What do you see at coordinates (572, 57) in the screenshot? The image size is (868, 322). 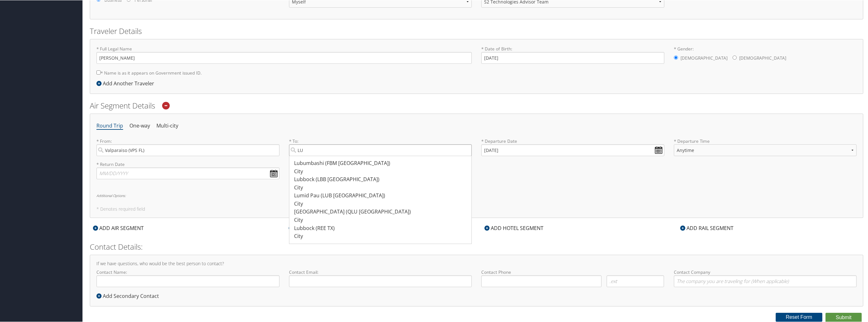 I see `input: * Date of Birth:` at bounding box center [572, 57].